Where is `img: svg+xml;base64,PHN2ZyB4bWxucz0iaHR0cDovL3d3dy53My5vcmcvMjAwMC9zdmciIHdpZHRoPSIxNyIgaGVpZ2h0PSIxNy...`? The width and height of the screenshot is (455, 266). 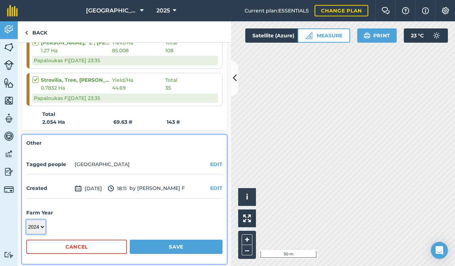 img: svg+xml;base64,PHN2ZyB4bWxucz0iaHR0cDovL3d3dy53My5vcmcvMjAwMC9zdmciIHdpZHRoPSIxNyIgaGVpZ2h0PSIxNy... is located at coordinates (426, 11).